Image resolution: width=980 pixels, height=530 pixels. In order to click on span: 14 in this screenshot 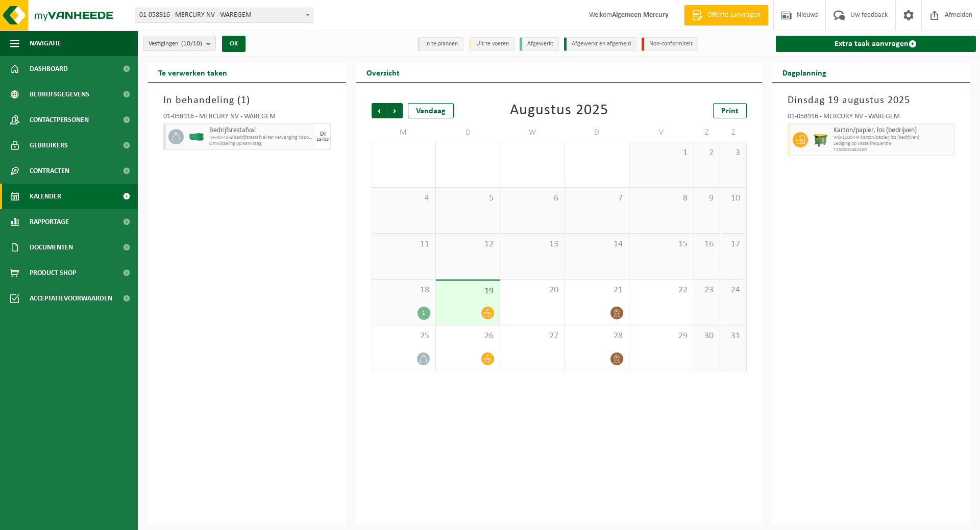, I will do `click(597, 245)`.